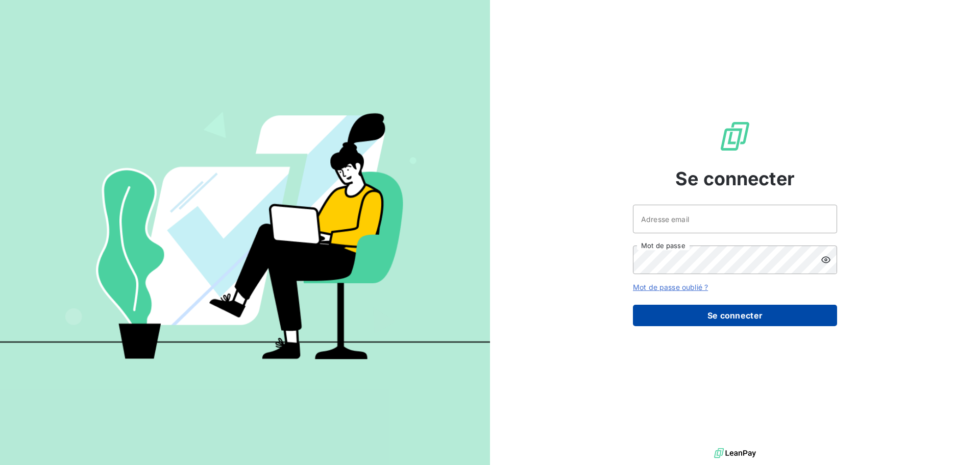  What do you see at coordinates (735, 219) in the screenshot?
I see `input: placeholder` at bounding box center [735, 219].